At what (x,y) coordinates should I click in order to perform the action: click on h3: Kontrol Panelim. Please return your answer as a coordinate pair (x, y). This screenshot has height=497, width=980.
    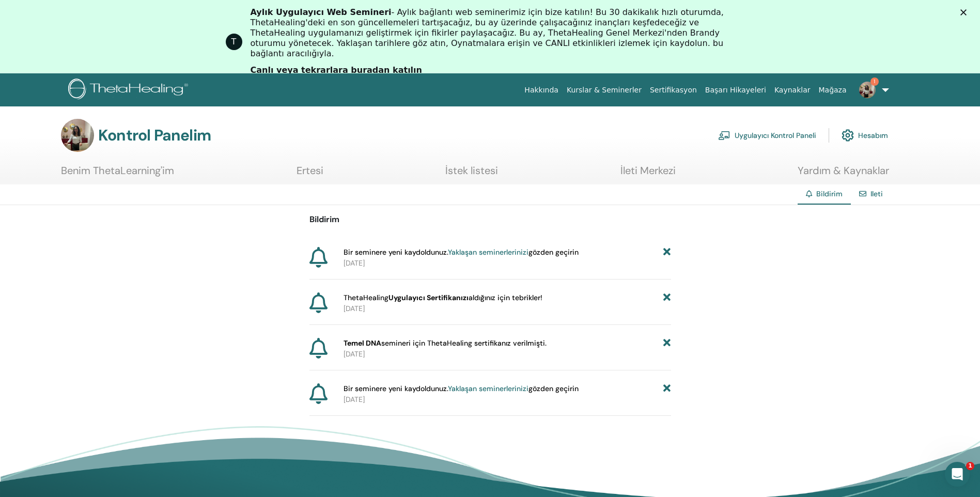
    Looking at the image, I should click on (154, 135).